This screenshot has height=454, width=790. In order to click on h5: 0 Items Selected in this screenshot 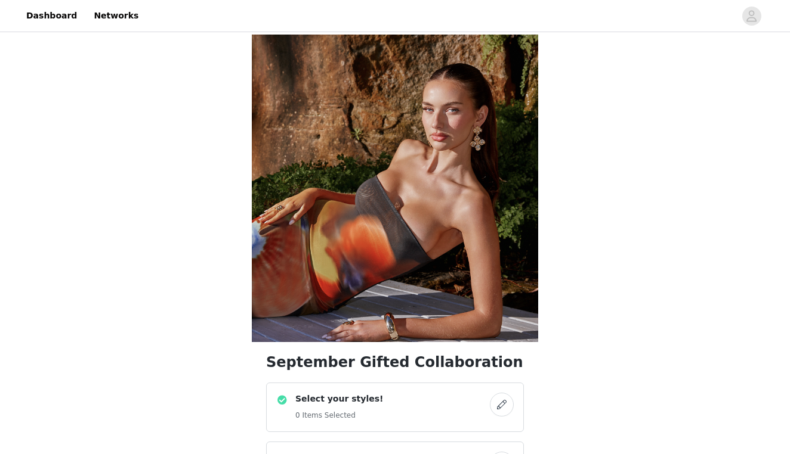, I will do `click(339, 416)`.